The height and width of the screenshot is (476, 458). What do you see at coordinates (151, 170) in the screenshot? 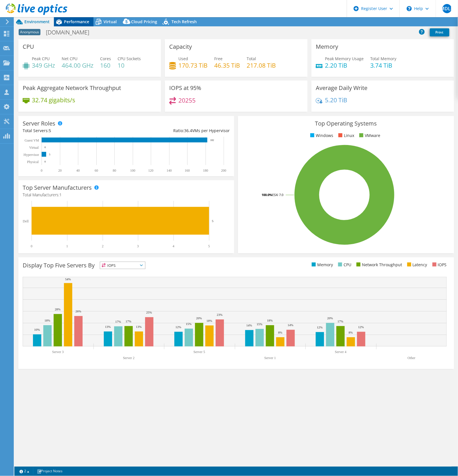
I see `text: 120` at bounding box center [151, 170].